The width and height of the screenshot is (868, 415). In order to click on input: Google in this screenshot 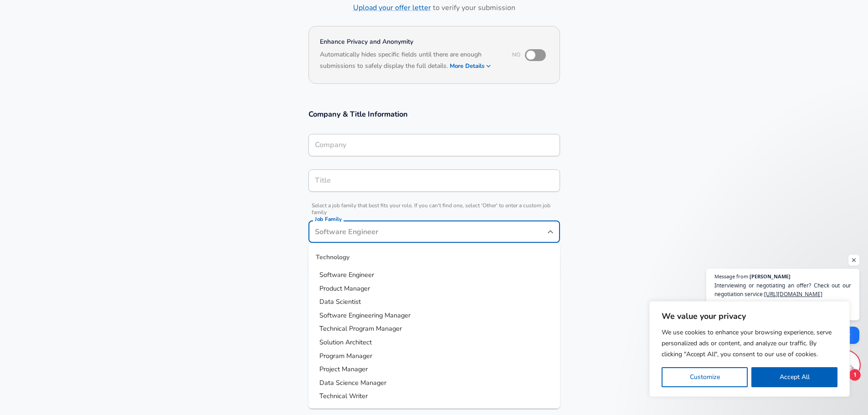, I will do `click(434, 145)`.